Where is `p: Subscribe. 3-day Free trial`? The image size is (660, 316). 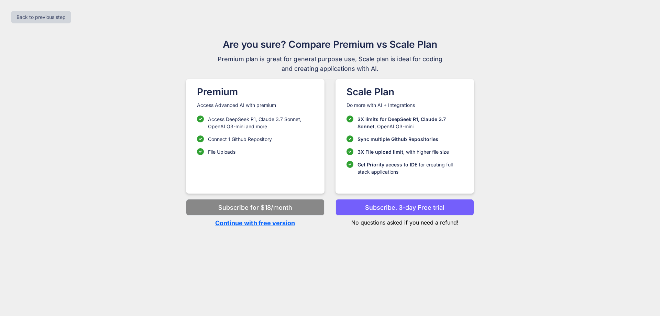 p: Subscribe. 3-day Free trial is located at coordinates (404, 207).